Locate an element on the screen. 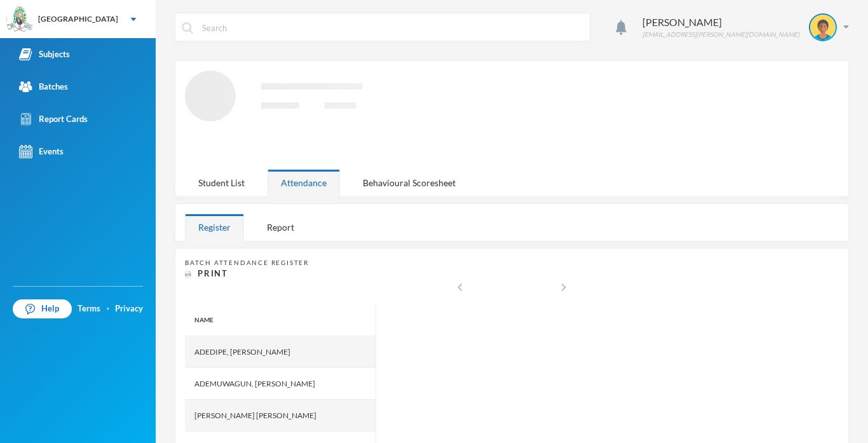 This screenshot has height=443, width=868. div: Name is located at coordinates (280, 321).